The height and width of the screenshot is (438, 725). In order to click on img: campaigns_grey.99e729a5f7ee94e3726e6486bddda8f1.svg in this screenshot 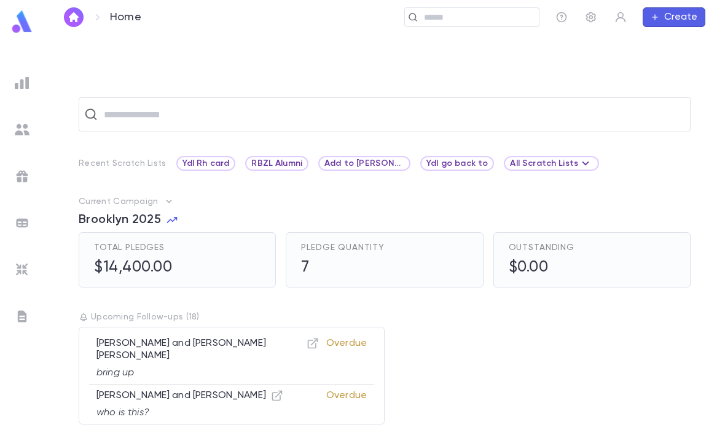, I will do `click(22, 176)`.